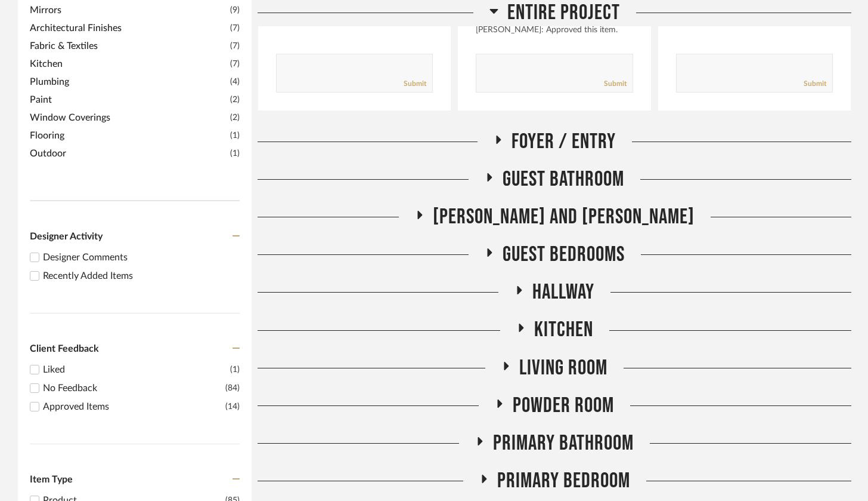 This screenshot has height=501, width=868. I want to click on div: Designer Comments, so click(142, 258).